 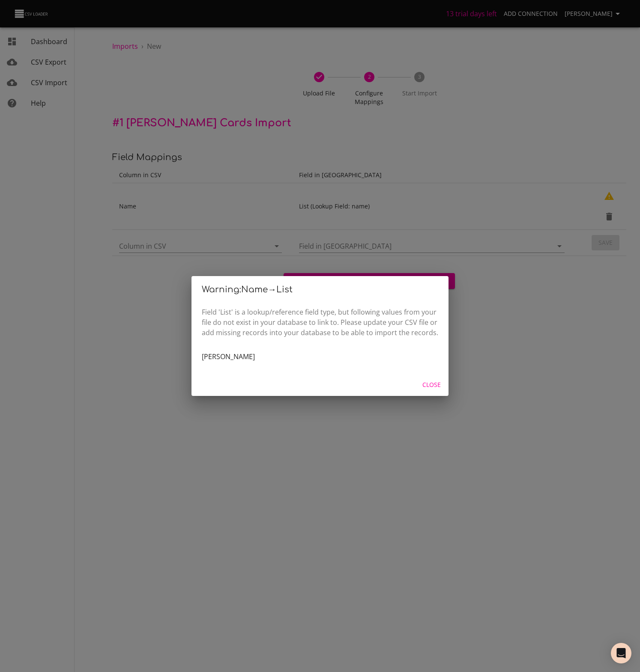 What do you see at coordinates (431, 385) in the screenshot?
I see `span: Close` at bounding box center [431, 385].